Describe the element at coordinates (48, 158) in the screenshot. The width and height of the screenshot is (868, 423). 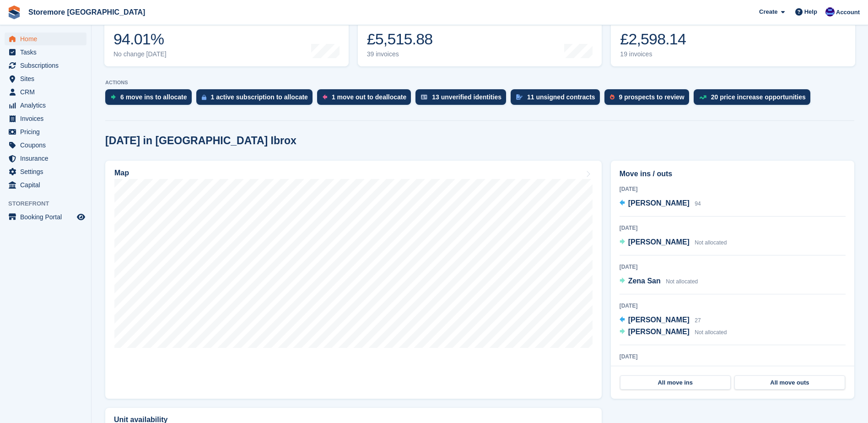
I see `span: Insurance` at that location.